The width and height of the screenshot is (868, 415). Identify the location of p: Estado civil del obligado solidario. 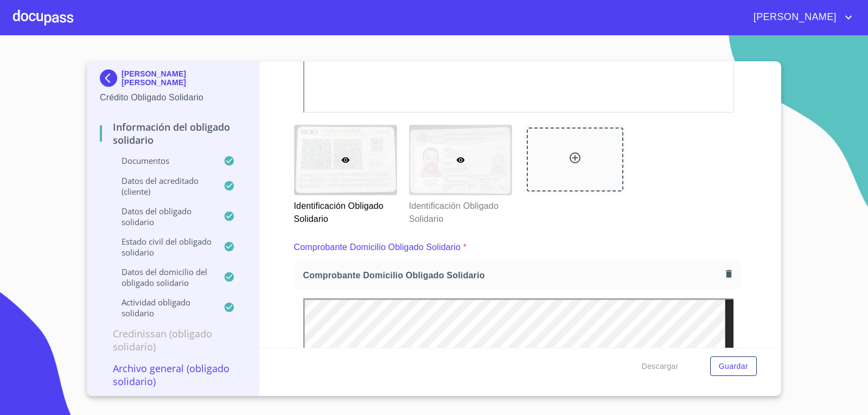
(162, 247).